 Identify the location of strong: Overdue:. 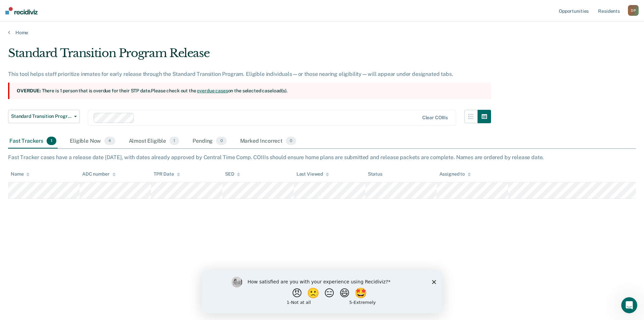
(29, 91).